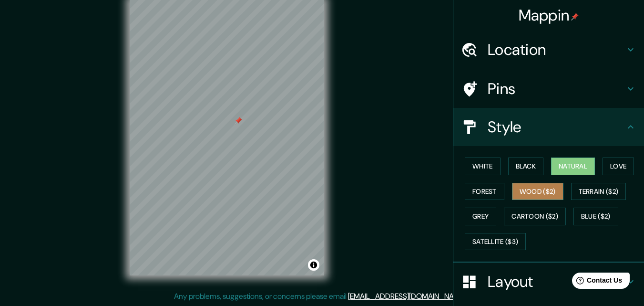 Image resolution: width=644 pixels, height=306 pixels. What do you see at coordinates (599, 191) in the screenshot?
I see `button: Terrain ($2)` at bounding box center [599, 191].